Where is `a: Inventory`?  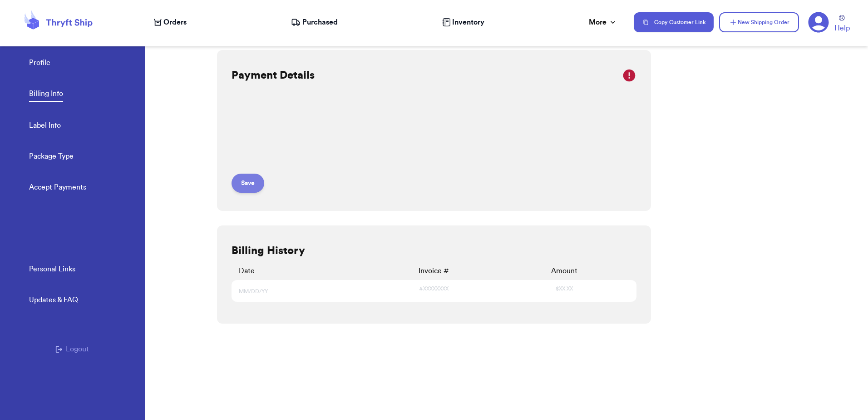 a: Inventory is located at coordinates (463, 22).